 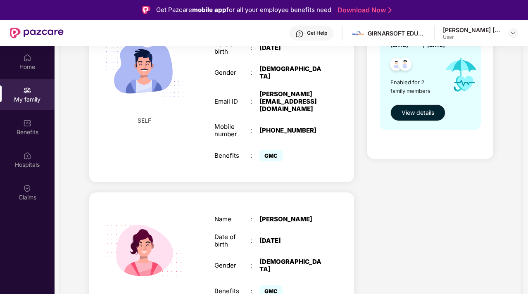 I want to click on img: svg+xml;base64,PHN2ZyBpZD0iSG9zcGl0YWxzIiB4bWxucz0iaHR0cDovL3d3dy53My5vcmcvMjAwMC9zdmciIHdpZHRoPS..., so click(x=27, y=156).